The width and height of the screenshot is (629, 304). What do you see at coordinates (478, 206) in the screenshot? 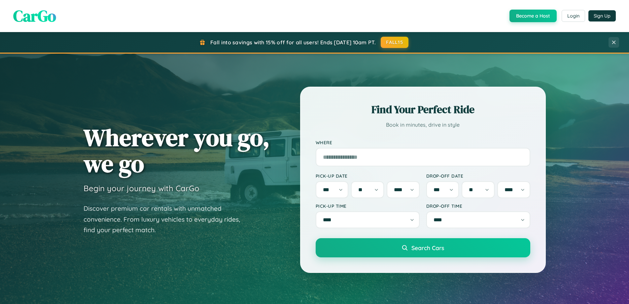
I see `label: Drop-off Time` at bounding box center [478, 206].